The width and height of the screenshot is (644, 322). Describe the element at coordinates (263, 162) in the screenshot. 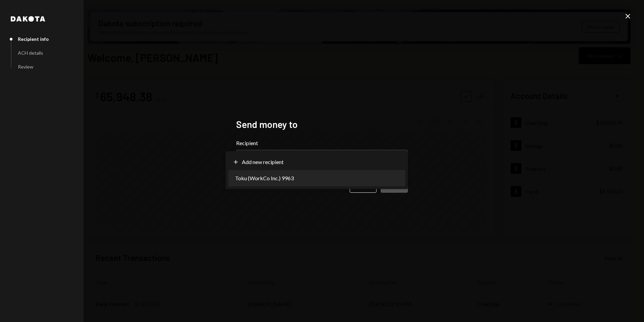

I see `span: Add new recipient` at that location.